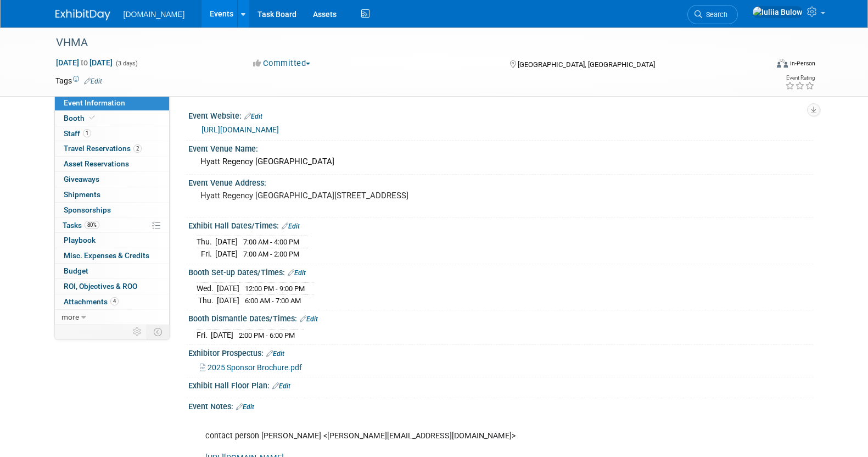  I want to click on span: Attachments, so click(91, 301).